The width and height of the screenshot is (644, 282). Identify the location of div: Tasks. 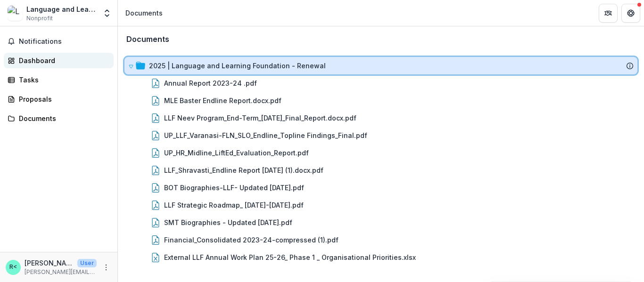
(62, 79).